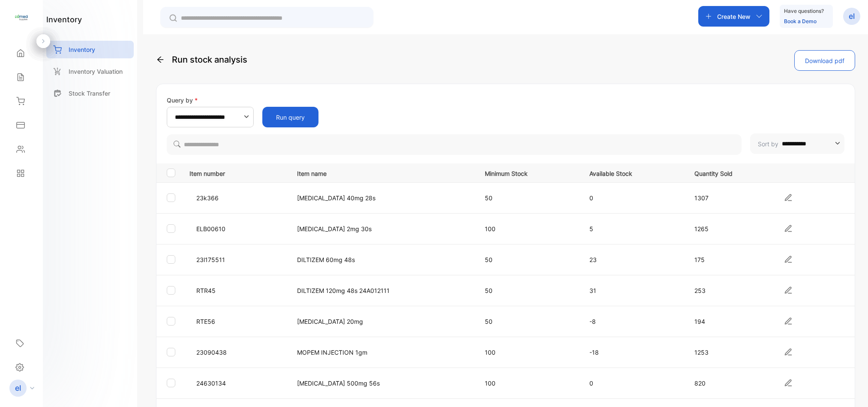 The width and height of the screenshot is (868, 407). What do you see at coordinates (238, 198) in the screenshot?
I see `p: 23k366` at bounding box center [238, 198].